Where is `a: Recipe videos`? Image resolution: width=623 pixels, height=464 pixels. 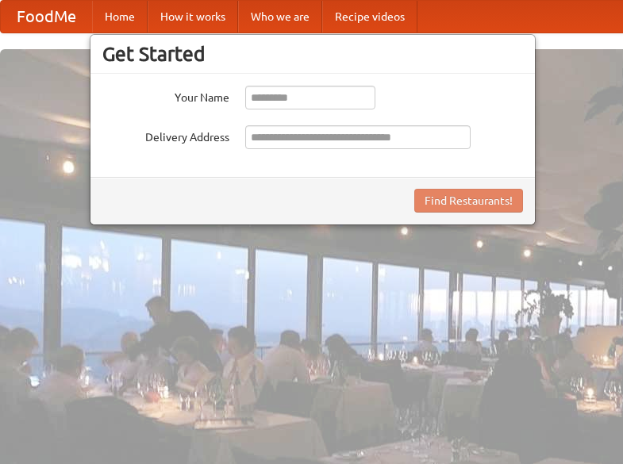 a: Recipe videos is located at coordinates (370, 17).